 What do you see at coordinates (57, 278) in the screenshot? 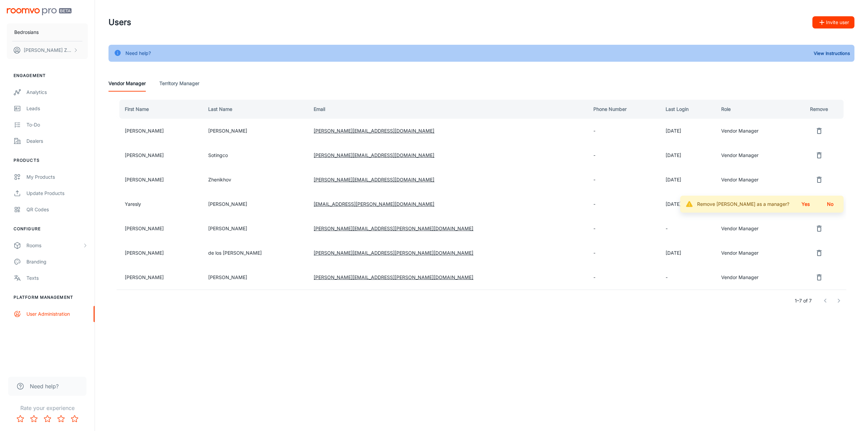
I see `div: Texts` at bounding box center [57, 278].